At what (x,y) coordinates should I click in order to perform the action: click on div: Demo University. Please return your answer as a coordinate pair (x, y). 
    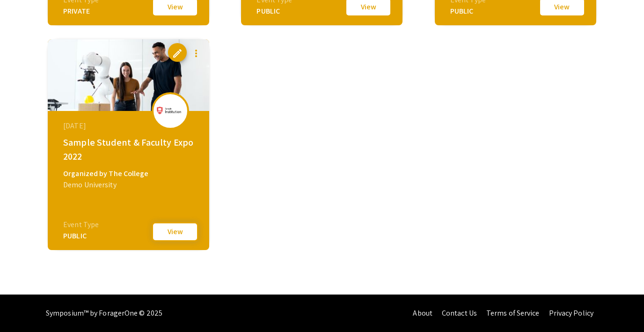
    Looking at the image, I should click on (130, 185).